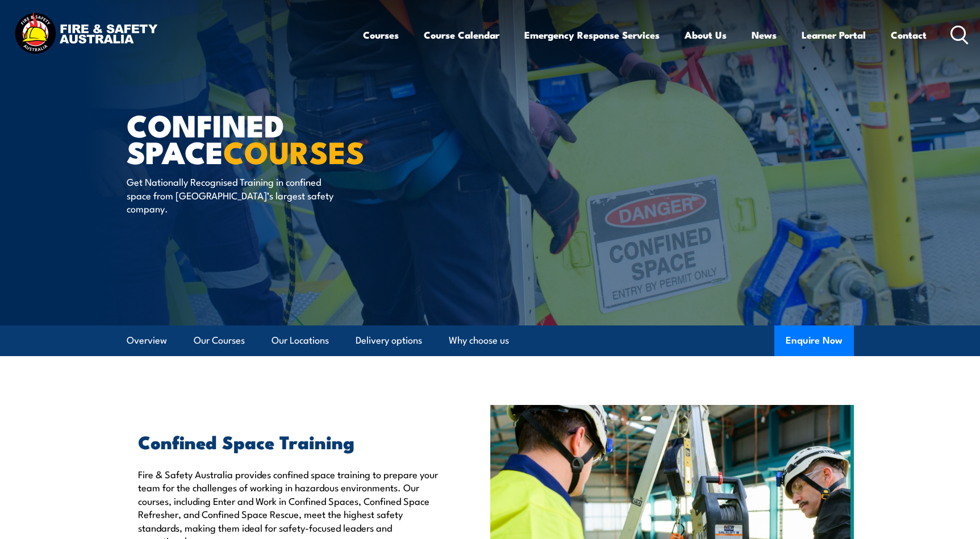  Describe the element at coordinates (833, 35) in the screenshot. I see `a: Learner Portal` at that location.